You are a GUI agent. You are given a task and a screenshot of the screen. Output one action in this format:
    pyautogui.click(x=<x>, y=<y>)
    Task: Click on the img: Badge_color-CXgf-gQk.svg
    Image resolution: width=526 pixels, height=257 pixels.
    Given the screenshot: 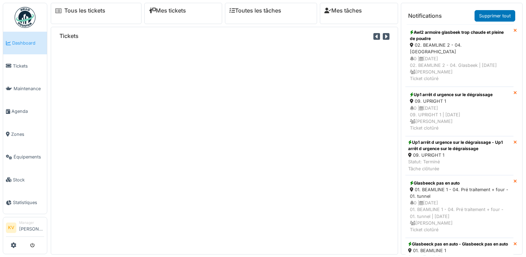 What is the action you would take?
    pyautogui.click(x=25, y=17)
    